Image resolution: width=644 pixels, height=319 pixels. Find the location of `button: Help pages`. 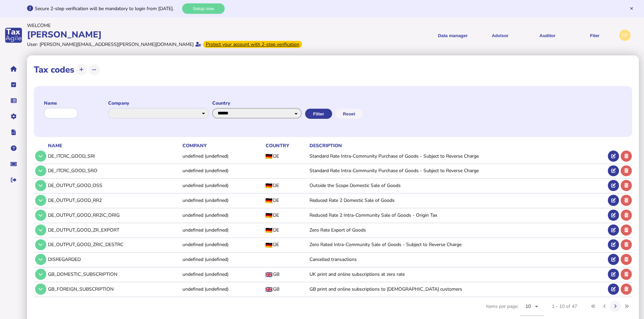

button: Help pages is located at coordinates (14, 148).